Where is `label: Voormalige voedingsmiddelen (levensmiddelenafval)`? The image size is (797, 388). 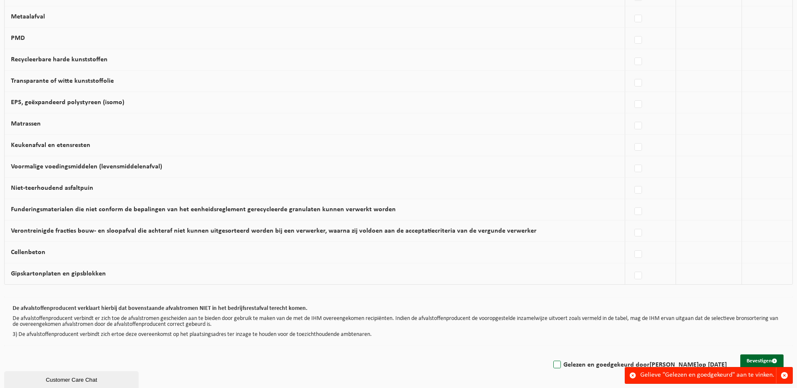
label: Voormalige voedingsmiddelen (levensmiddelenafval) is located at coordinates (87, 167).